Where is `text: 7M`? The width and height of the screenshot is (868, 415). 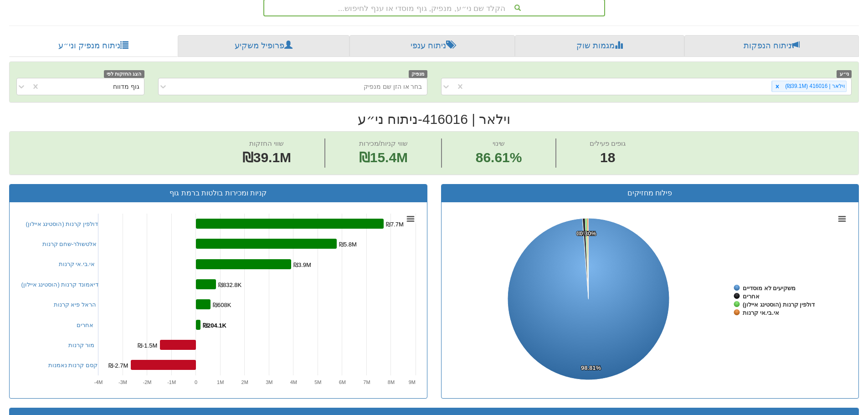
text: 7M is located at coordinates (366, 383).